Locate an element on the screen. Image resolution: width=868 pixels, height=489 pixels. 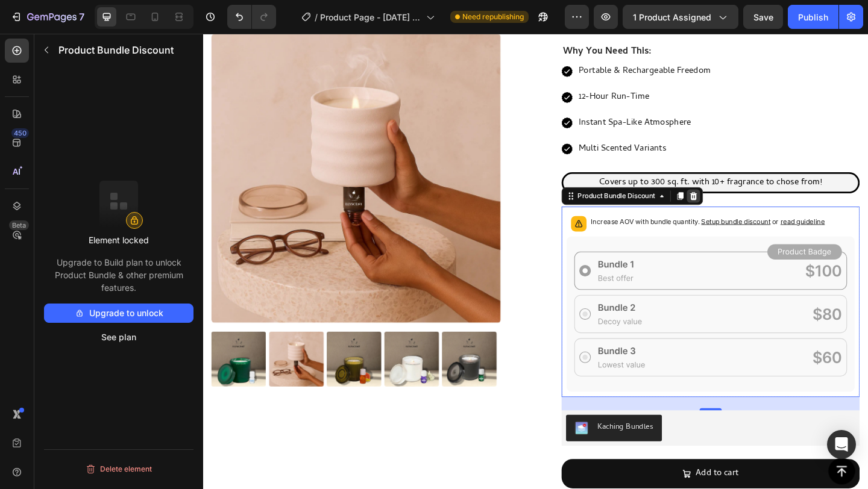
p: Element locked is located at coordinates (119, 240).